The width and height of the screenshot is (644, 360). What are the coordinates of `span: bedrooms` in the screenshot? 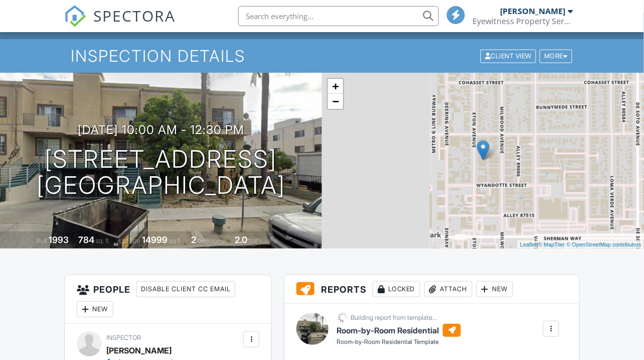 It's located at (212, 240).